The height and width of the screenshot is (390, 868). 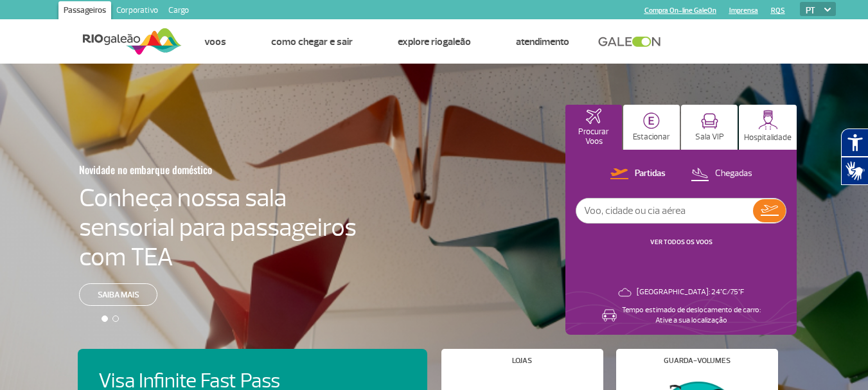 What do you see at coordinates (638, 174) in the screenshot?
I see `button: Partidas` at bounding box center [638, 174].